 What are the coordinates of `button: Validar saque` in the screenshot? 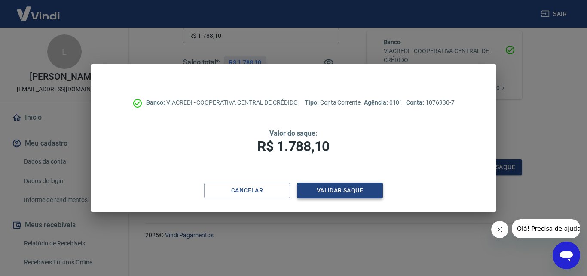 It's located at (340, 190).